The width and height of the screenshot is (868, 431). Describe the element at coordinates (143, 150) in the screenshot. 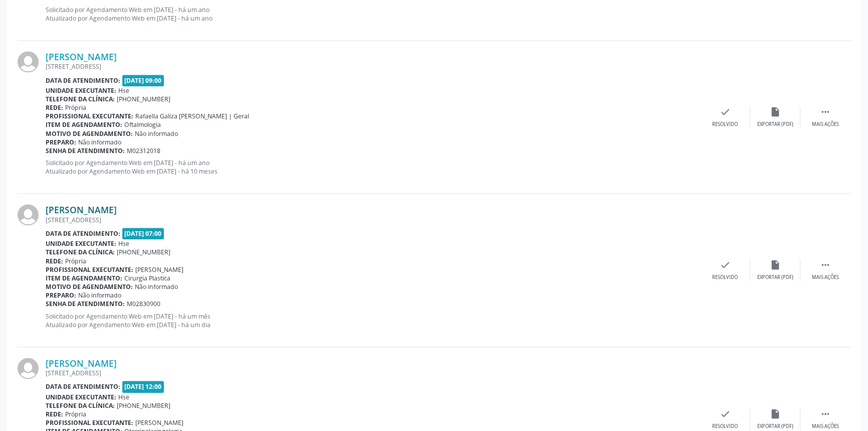

I see `span: M02312018` at that location.